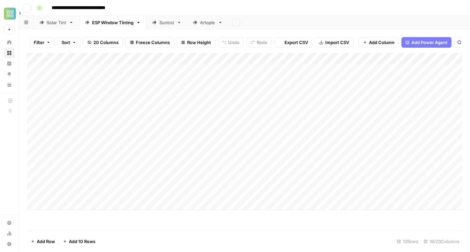  I want to click on button: Row Height, so click(196, 42).